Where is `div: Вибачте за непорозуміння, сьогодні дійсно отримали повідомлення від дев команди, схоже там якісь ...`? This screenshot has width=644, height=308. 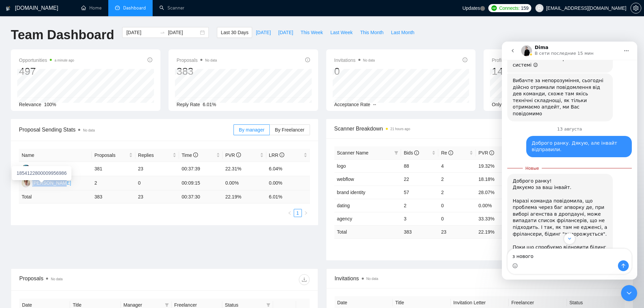 div: Вибачте за непорозуміння, сьогодні дійсно отримали повідомлення від дев команди, схоже там якісь ... is located at coordinates (58, 56).